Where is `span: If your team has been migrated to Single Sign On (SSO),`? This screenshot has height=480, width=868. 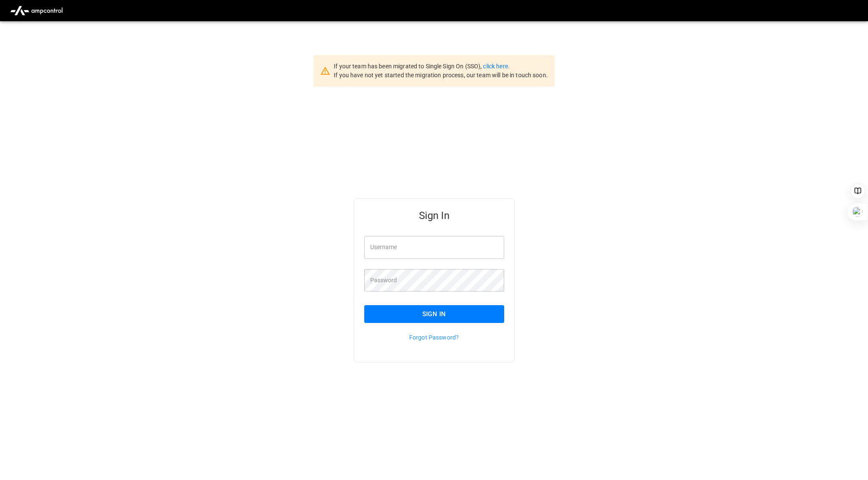
span: If your team has been migrated to Single Sign On (SSO), is located at coordinates (409, 66).